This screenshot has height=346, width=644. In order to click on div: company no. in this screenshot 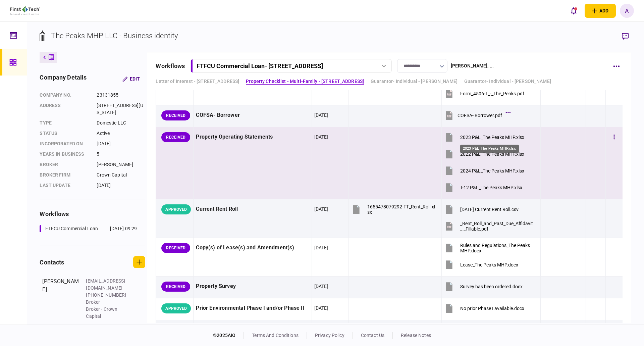, I will do `click(65, 95)`.